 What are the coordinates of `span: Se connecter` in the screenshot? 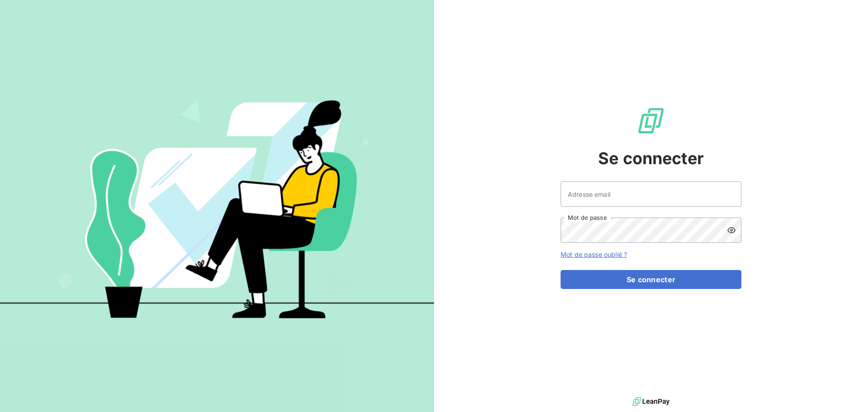 It's located at (651, 159).